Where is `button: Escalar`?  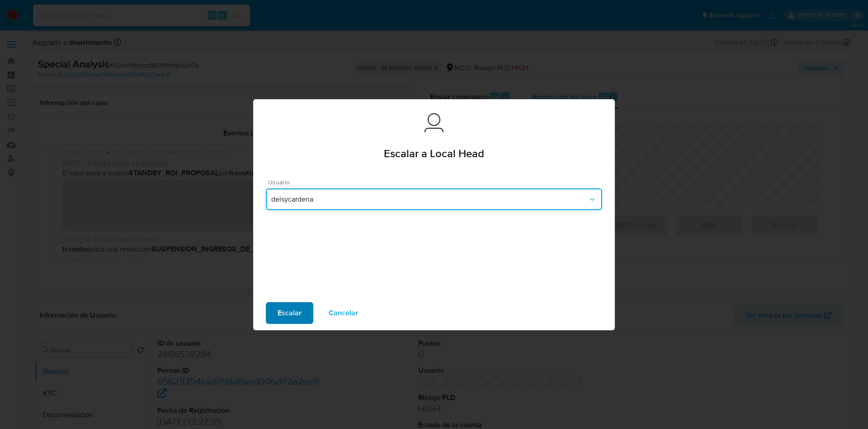 button: Escalar is located at coordinates (289, 313).